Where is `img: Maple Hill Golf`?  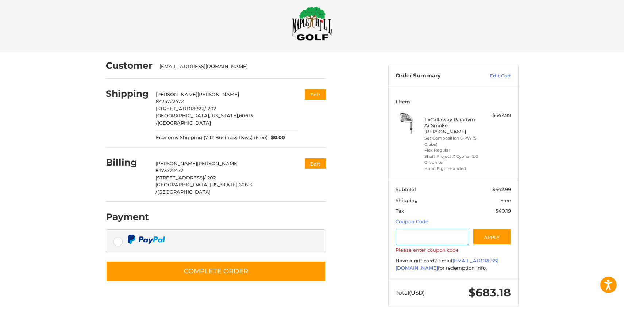
img: Maple Hill Golf is located at coordinates (312, 23).